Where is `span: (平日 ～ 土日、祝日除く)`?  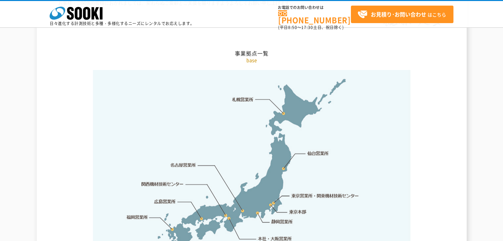 span: (平日 ～ 土日、祝日除く) is located at coordinates (311, 27).